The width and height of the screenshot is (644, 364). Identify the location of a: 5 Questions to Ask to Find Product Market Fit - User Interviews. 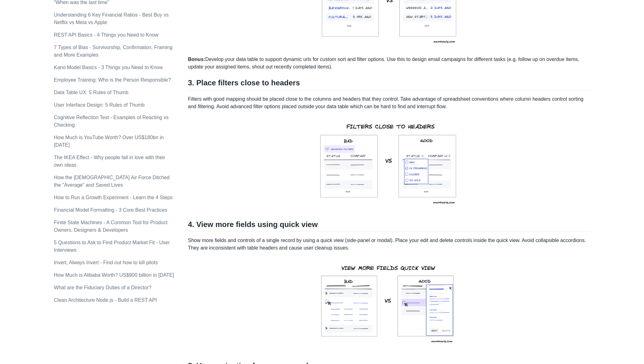
(112, 246).